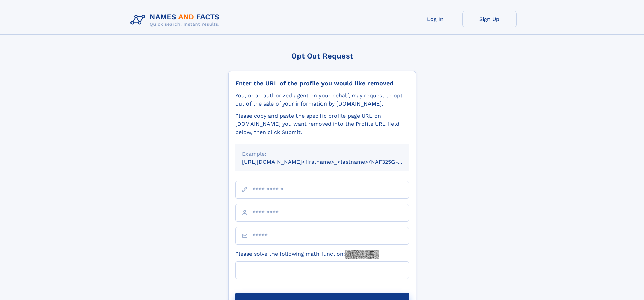 Image resolution: width=644 pixels, height=300 pixels. I want to click on label: Please solve the following math function:, so click(307, 254).